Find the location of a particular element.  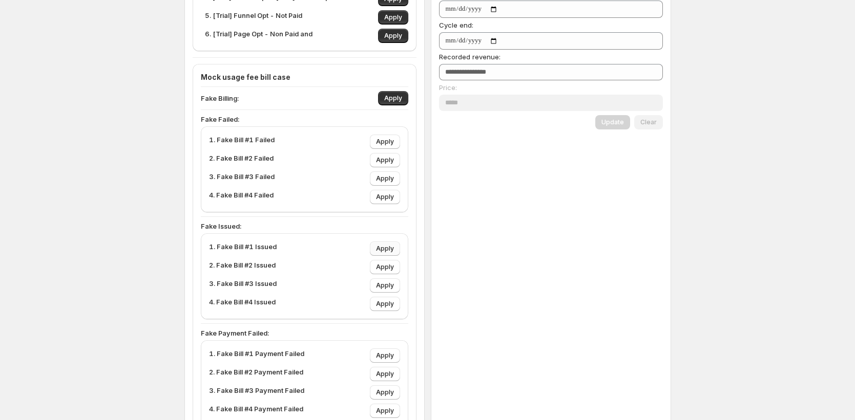

p: 2. Fake Bill #2 Payment Failed is located at coordinates (256, 374).